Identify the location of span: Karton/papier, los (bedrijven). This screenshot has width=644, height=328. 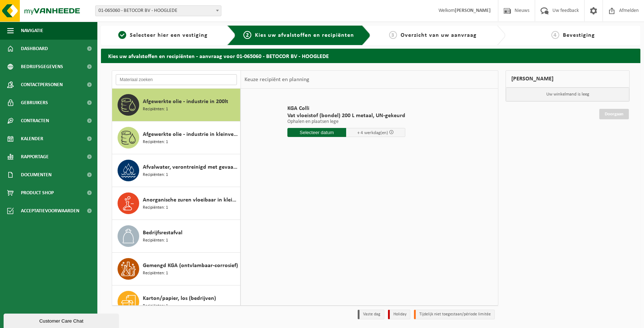
(179, 299).